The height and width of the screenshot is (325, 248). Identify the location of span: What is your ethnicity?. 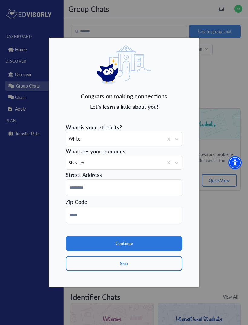
(94, 127).